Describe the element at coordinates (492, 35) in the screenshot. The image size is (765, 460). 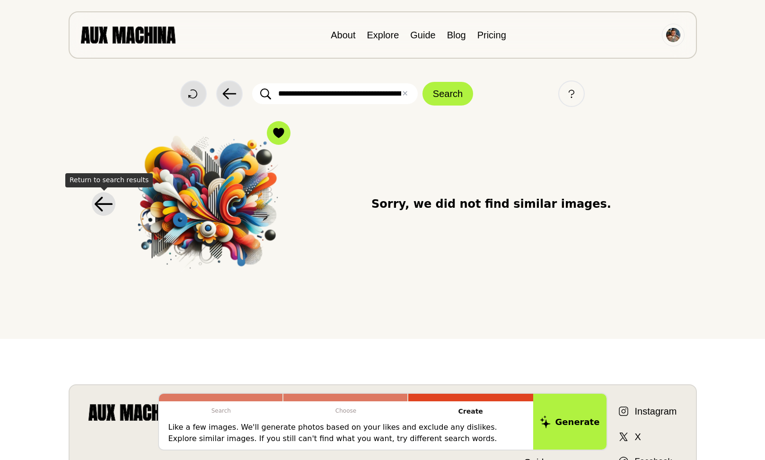
I see `a: Pricing` at that location.